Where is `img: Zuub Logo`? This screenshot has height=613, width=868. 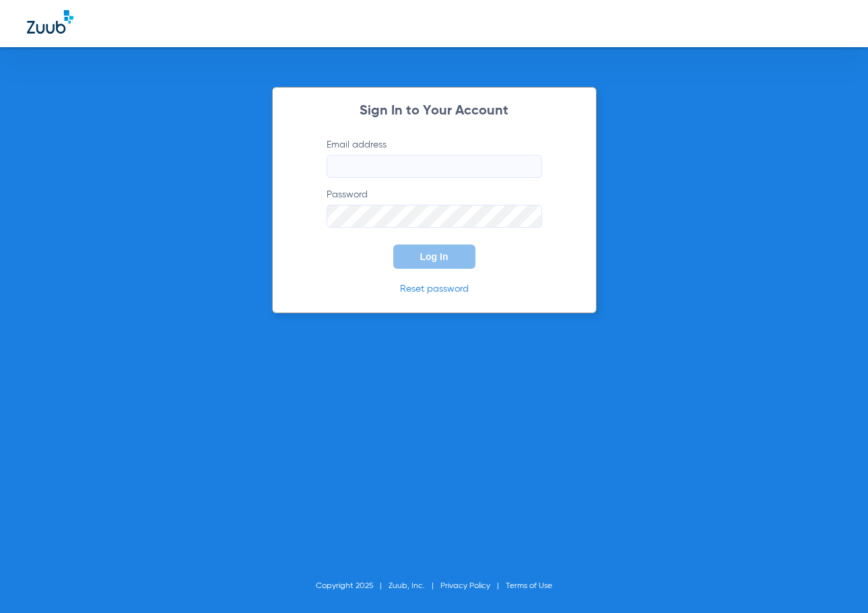
img: Zuub Logo is located at coordinates (50, 22).